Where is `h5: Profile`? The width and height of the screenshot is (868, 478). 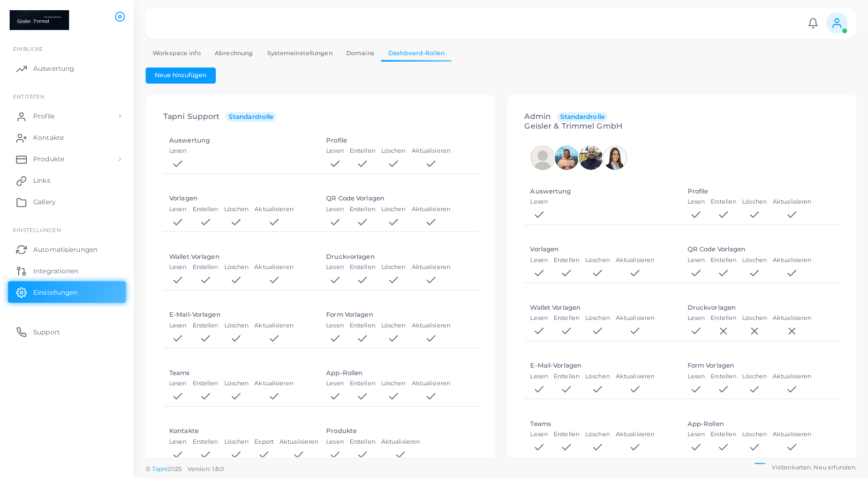 h5: Profile is located at coordinates (337, 140).